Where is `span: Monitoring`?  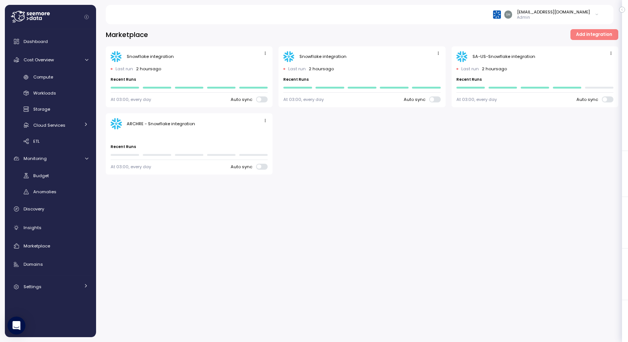
span: Monitoring is located at coordinates (35, 159).